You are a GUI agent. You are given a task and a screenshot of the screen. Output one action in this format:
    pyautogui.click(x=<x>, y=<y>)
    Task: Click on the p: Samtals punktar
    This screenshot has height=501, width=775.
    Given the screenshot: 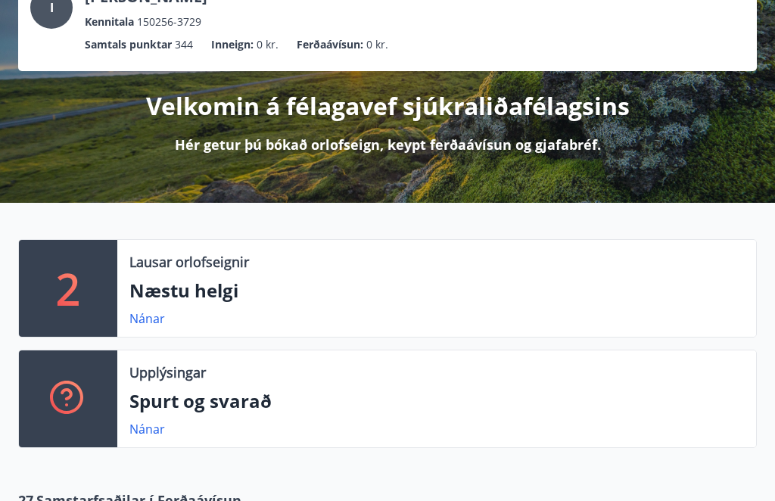 What is the action you would take?
    pyautogui.click(x=128, y=45)
    